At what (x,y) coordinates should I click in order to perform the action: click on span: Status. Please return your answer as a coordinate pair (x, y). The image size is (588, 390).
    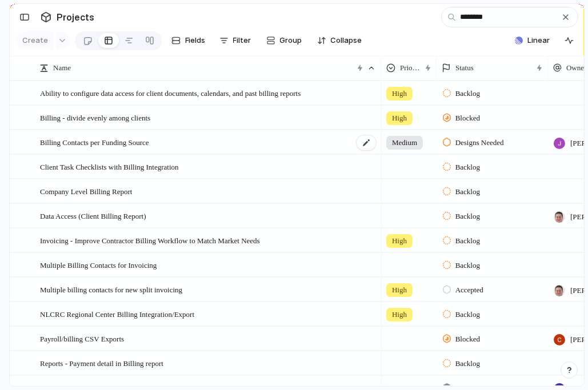
    Looking at the image, I should click on (464, 68).